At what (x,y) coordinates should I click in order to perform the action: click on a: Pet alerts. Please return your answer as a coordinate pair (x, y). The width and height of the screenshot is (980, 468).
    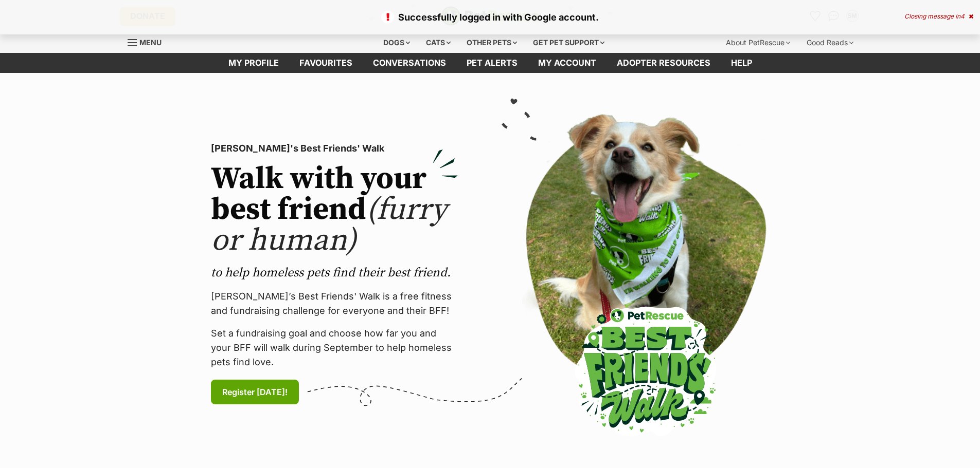
    Looking at the image, I should click on (492, 63).